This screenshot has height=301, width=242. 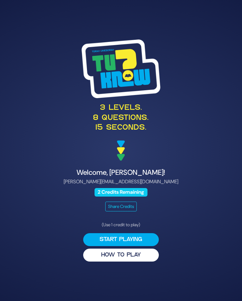 I want to click on button: Start Playing, so click(x=121, y=240).